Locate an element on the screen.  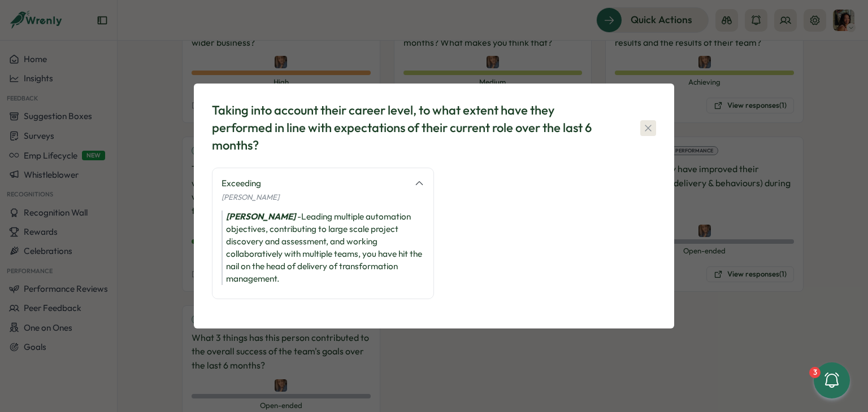
button: 3 is located at coordinates (832, 381).